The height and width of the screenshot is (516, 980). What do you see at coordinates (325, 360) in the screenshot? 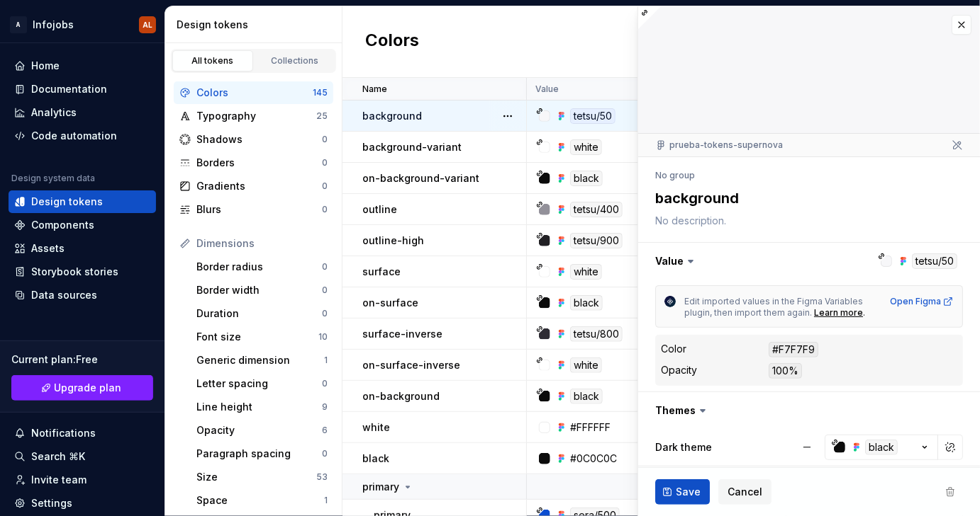
I see `div: 1` at bounding box center [325, 360].